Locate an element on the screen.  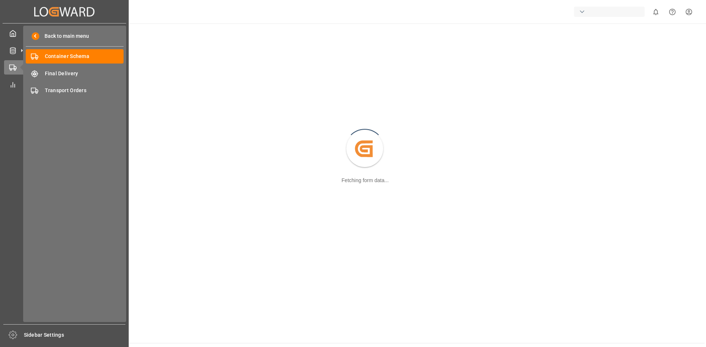
button: Help Center is located at coordinates (672, 12).